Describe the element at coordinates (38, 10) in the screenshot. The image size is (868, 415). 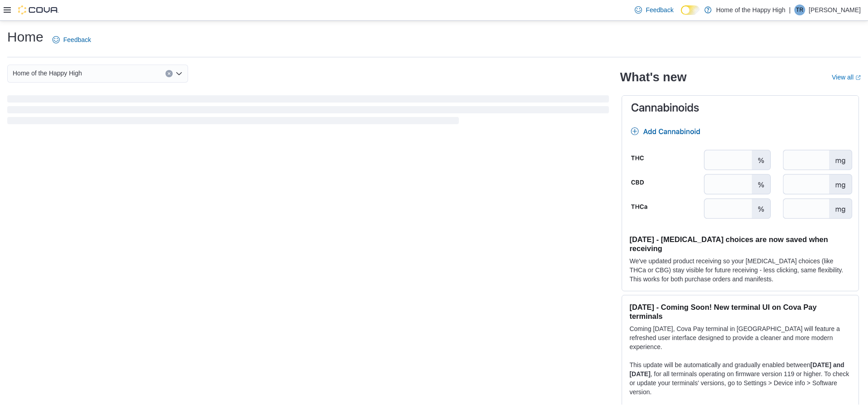
I see `img: Cova` at that location.